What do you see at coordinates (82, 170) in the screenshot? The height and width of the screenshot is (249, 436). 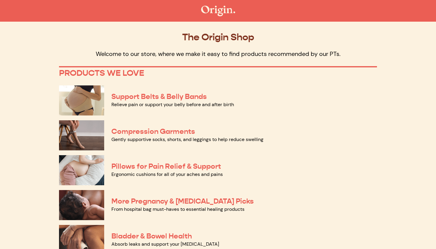 I see `img: Pillows for Pain Relief & Support` at bounding box center [82, 170].